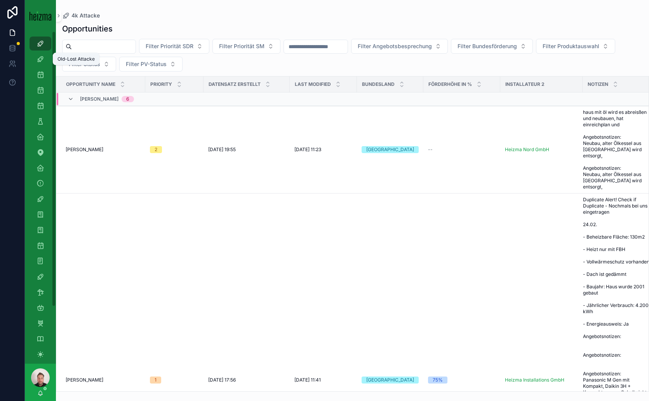  Describe the element at coordinates (87, 29) in the screenshot. I see `h1: Opportunities` at that location.